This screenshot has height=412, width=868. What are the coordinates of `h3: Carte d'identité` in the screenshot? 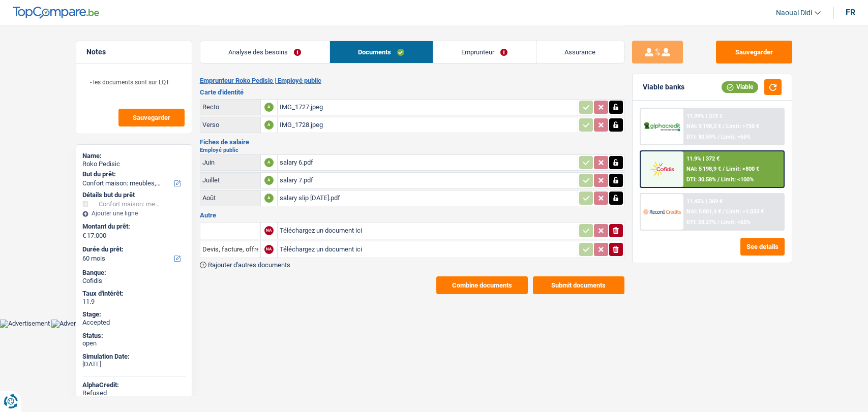 It's located at (412, 92).